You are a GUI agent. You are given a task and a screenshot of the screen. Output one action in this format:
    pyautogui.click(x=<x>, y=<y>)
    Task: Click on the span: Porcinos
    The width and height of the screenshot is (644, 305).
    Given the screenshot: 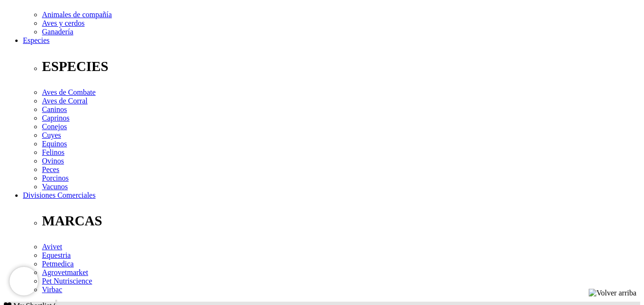 What is the action you would take?
    pyautogui.click(x=55, y=178)
    